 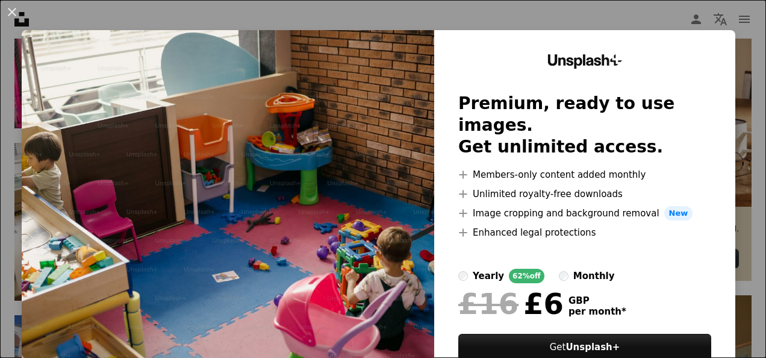 I want to click on div: monthly, so click(x=594, y=276).